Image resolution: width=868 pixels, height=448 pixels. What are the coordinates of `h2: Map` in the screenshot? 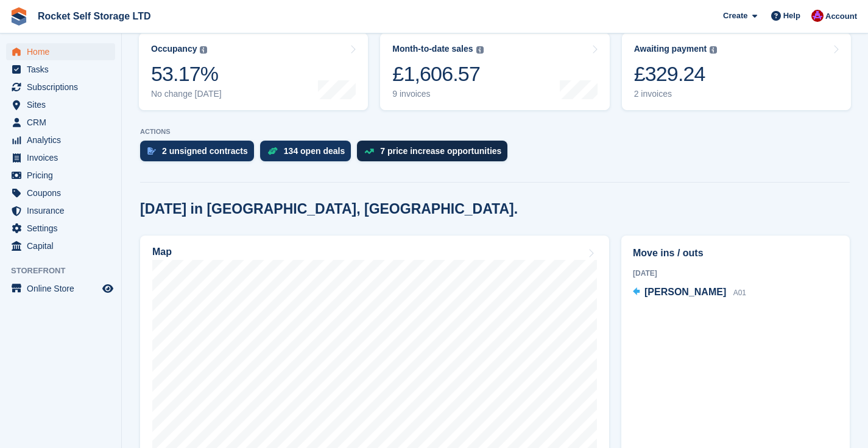 It's located at (162, 252).